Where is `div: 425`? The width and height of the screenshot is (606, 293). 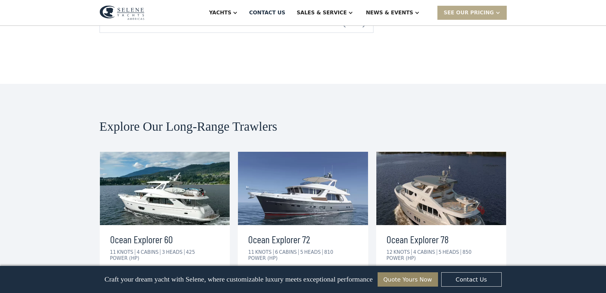
div: 425 is located at coordinates (190, 252).